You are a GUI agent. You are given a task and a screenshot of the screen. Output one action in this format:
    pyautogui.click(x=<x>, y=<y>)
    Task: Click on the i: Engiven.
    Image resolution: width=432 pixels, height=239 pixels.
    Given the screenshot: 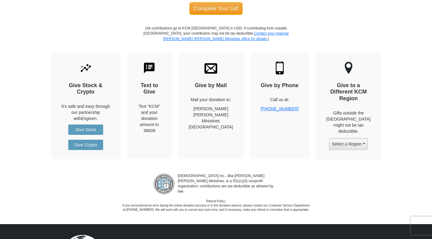 What is the action you would take?
    pyautogui.click(x=90, y=118)
    